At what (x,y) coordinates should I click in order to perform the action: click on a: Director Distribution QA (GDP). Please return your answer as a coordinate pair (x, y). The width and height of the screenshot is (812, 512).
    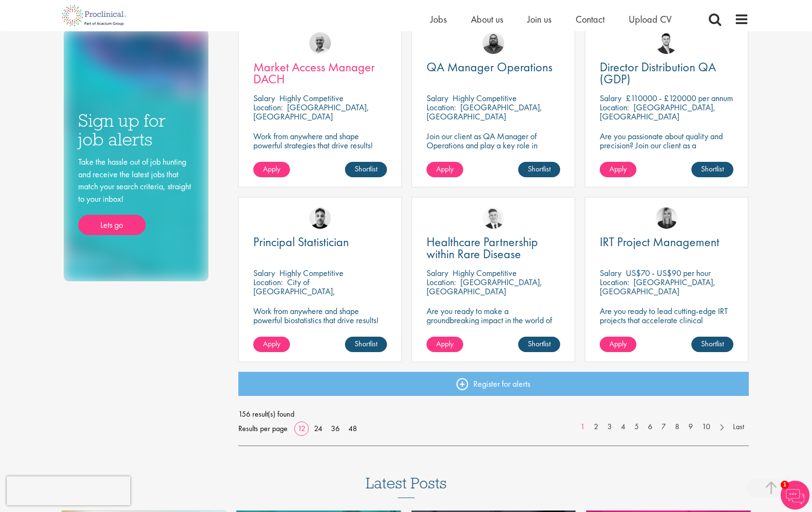
    Looking at the image, I should click on (666, 74).